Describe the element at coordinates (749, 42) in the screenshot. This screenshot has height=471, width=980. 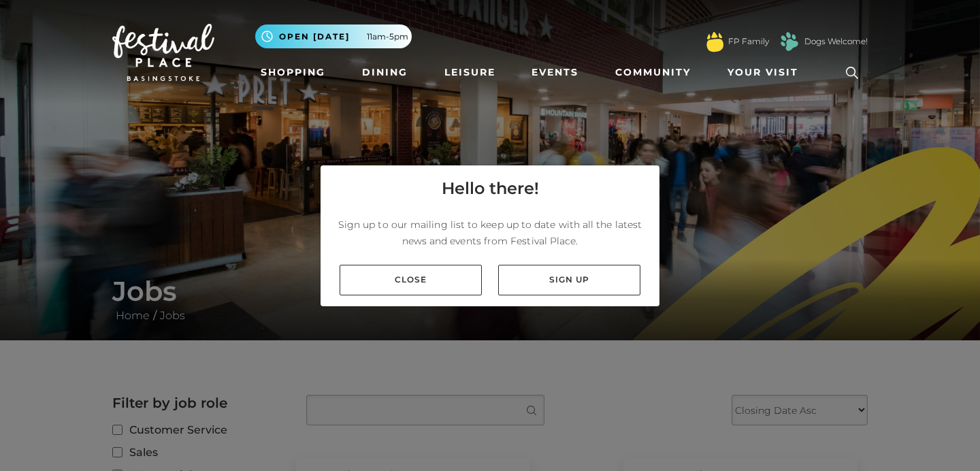
I see `a: FP Family` at that location.